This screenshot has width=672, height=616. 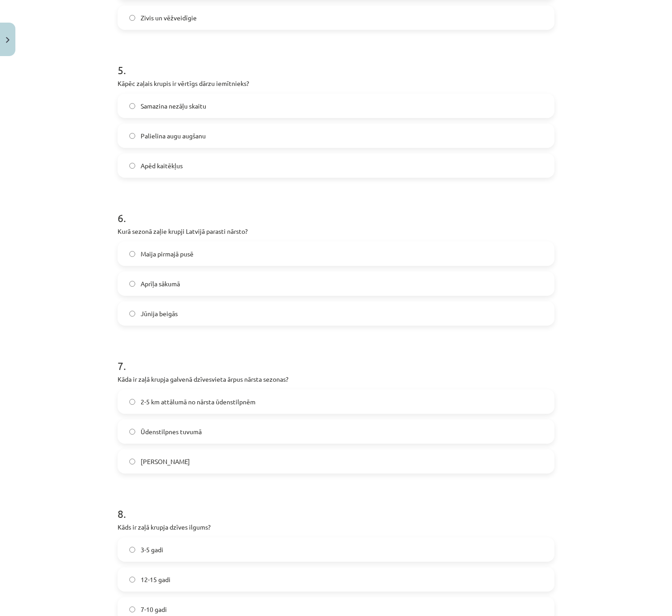 What do you see at coordinates (132, 313) in the screenshot?
I see `input: Jūnija beigās` at bounding box center [132, 313].